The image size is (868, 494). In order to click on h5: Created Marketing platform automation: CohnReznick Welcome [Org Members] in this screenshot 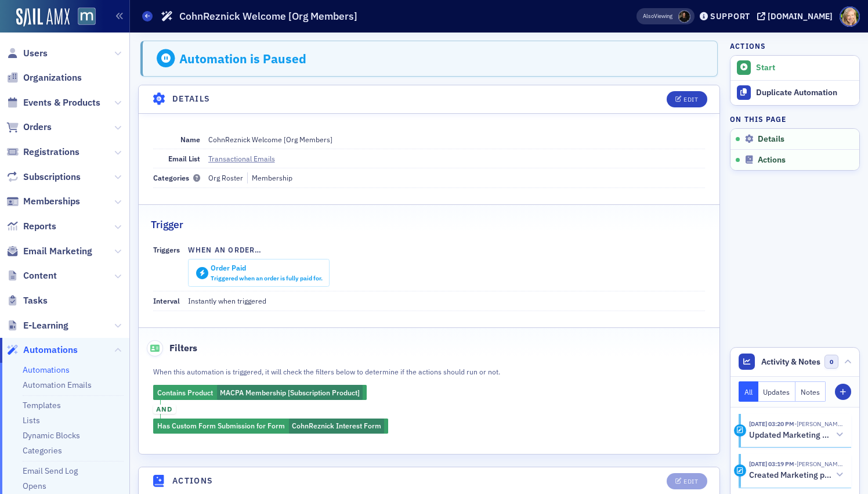, I will do `click(790, 476)`.